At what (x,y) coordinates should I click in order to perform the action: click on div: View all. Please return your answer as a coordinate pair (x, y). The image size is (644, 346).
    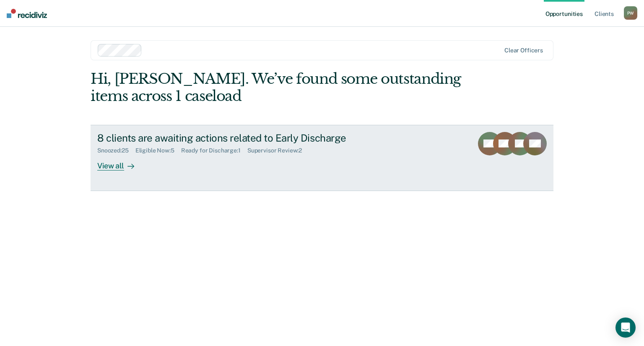
    Looking at the image, I should click on (121, 162).